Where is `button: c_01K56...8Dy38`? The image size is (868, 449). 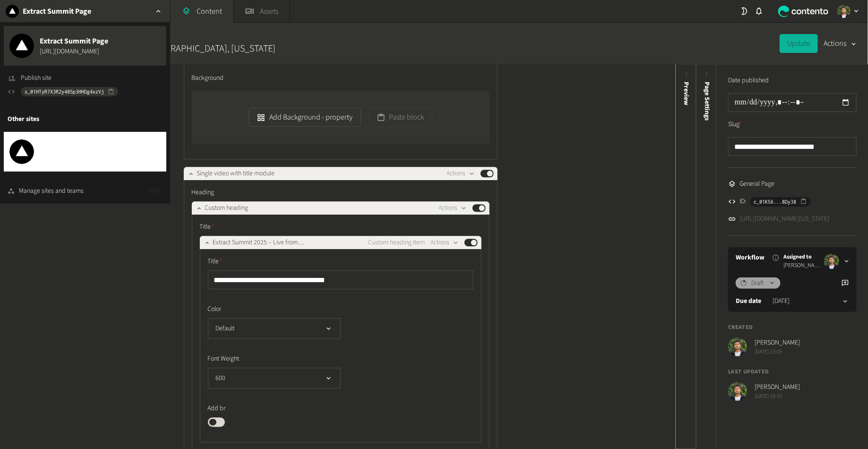 button: c_01K56...8Dy38 is located at coordinates (781, 201).